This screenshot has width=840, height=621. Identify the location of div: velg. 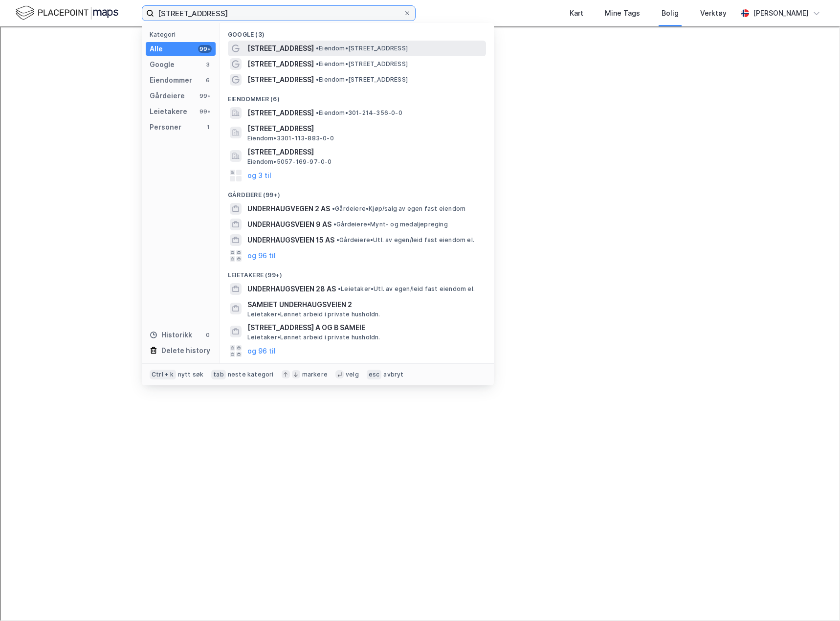
(352, 375).